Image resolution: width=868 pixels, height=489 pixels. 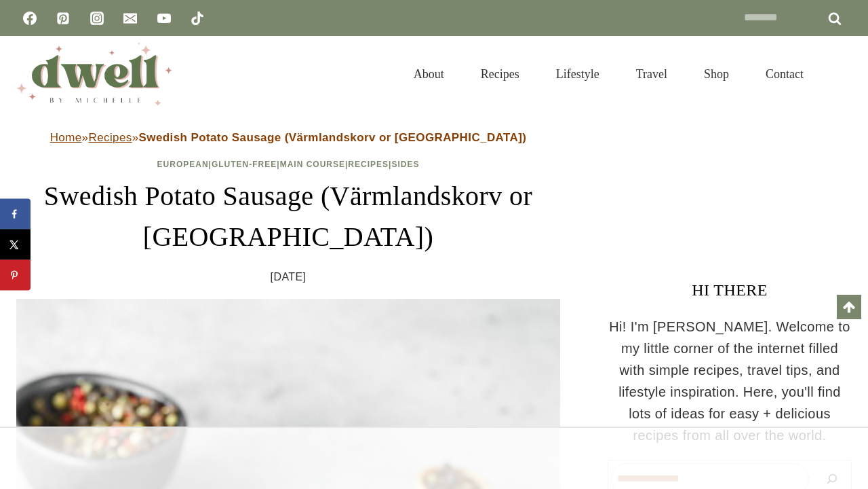 I want to click on a: Email, so click(x=130, y=18).